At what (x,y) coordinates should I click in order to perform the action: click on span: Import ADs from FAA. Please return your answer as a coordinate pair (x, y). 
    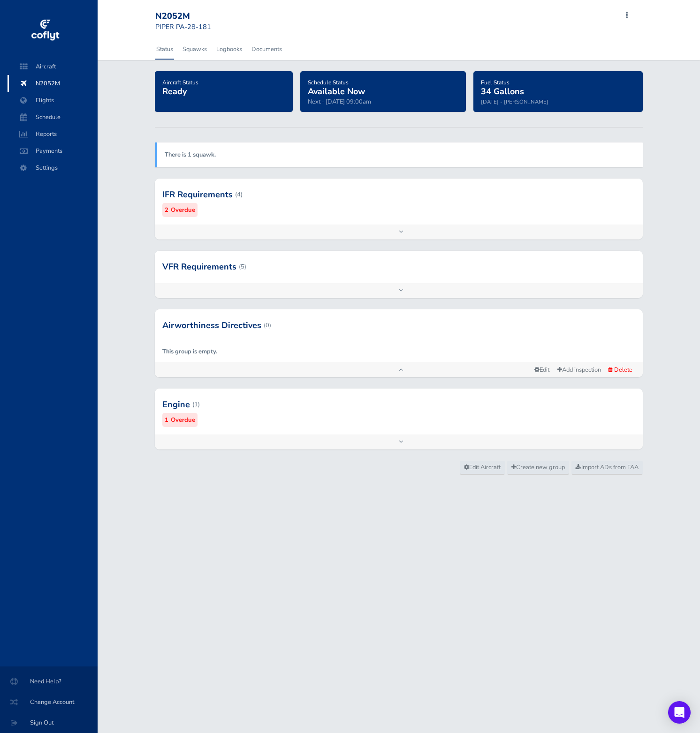
    Looking at the image, I should click on (606, 468).